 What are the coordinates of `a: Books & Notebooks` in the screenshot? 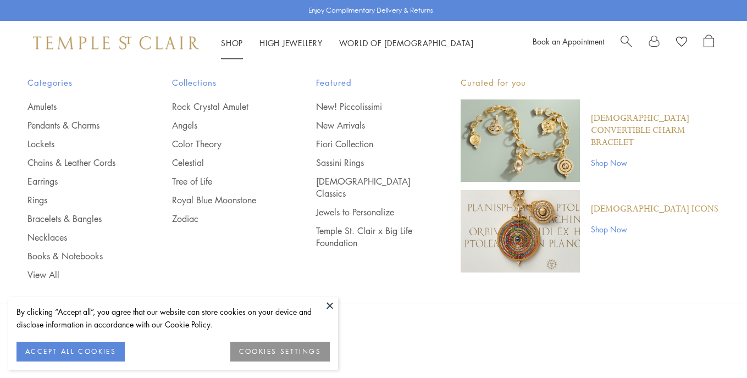 It's located at (78, 256).